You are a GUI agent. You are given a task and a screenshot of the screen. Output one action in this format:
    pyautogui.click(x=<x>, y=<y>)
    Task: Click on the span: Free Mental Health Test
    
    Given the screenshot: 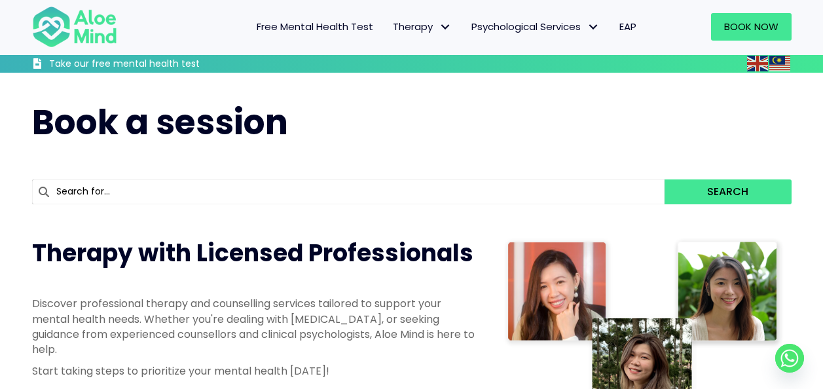 What is the action you would take?
    pyautogui.click(x=315, y=26)
    